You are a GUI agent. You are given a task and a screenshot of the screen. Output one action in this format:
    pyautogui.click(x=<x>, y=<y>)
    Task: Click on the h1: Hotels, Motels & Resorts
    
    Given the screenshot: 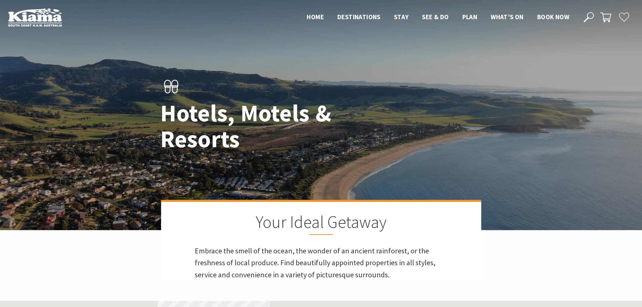 What is the action you would take?
    pyautogui.click(x=256, y=126)
    